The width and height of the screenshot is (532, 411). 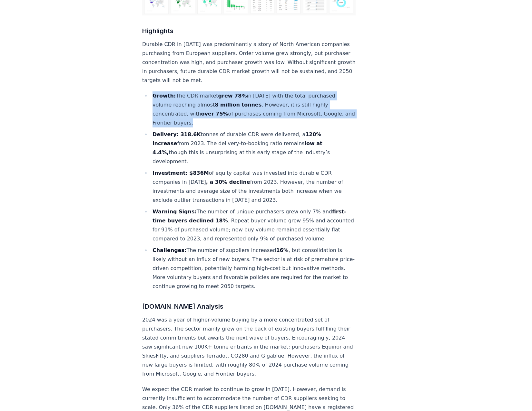 I want to click on strong: , a 30% decline, so click(x=228, y=182).